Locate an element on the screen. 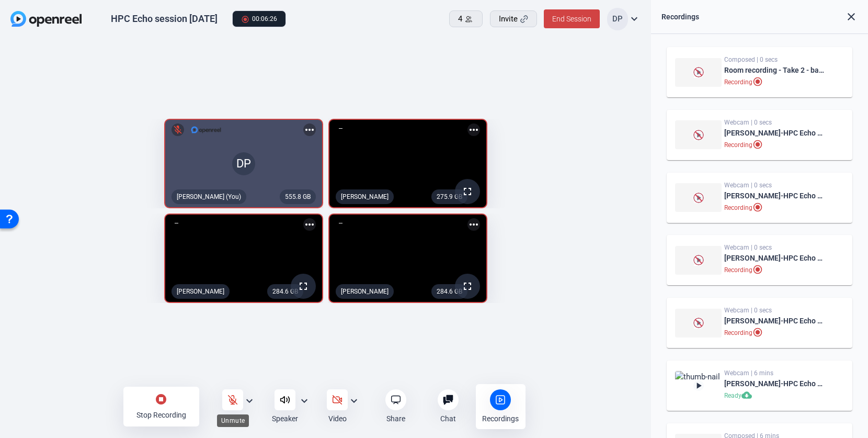 This screenshot has width=868, height=438. span: 4 is located at coordinates (460, 19).